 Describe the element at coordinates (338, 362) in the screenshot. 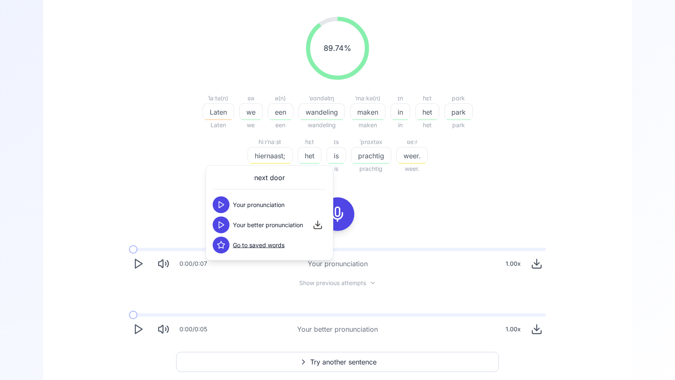

I see `button: Try another sentence` at that location.